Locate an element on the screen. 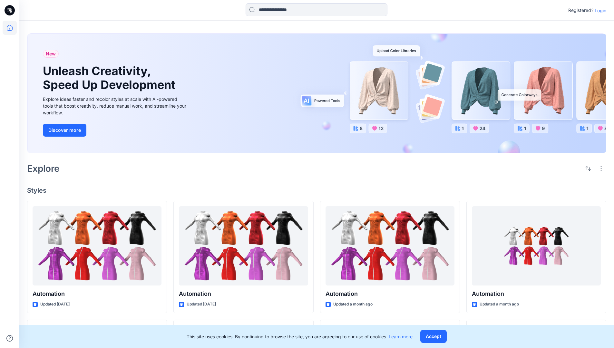 The width and height of the screenshot is (614, 348). p: This site uses cookies. By continuing to browse the site, you are agreeing to our use of cookies. is located at coordinates (300, 337).